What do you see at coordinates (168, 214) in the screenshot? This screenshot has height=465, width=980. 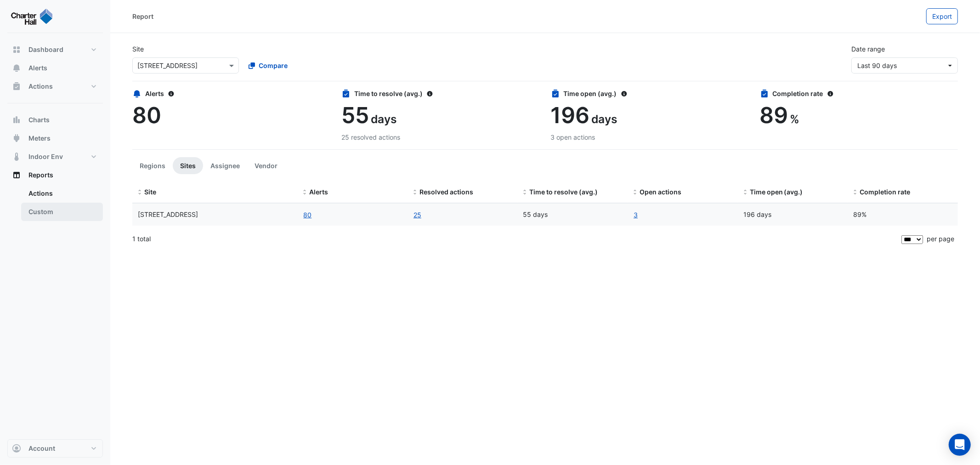 I see `span: 16-18 Mort Street` at bounding box center [168, 214].